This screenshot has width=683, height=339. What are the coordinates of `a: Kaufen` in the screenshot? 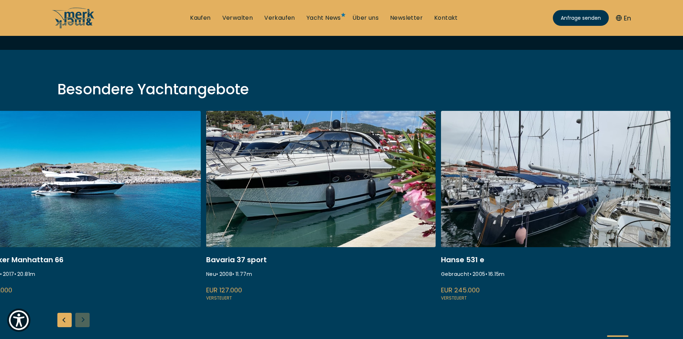 It's located at (200, 18).